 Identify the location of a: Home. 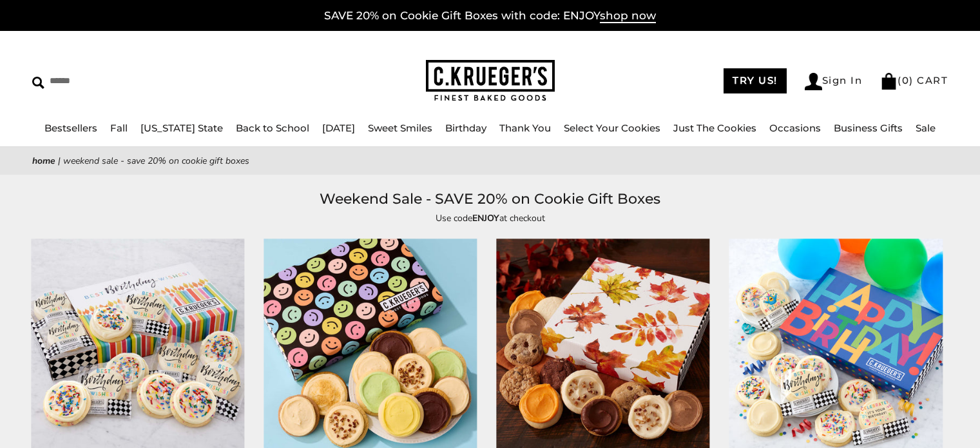
(44, 161).